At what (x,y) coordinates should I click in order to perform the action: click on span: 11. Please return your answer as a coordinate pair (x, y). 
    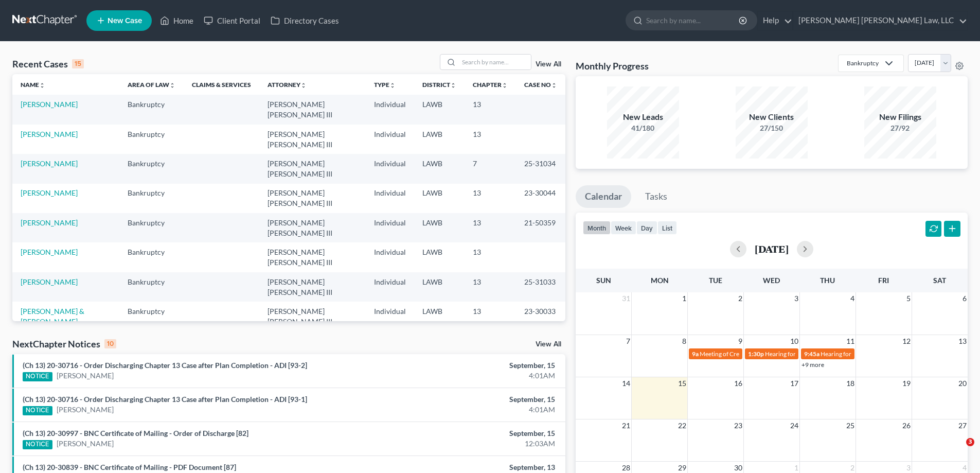
    Looking at the image, I should click on (851, 342).